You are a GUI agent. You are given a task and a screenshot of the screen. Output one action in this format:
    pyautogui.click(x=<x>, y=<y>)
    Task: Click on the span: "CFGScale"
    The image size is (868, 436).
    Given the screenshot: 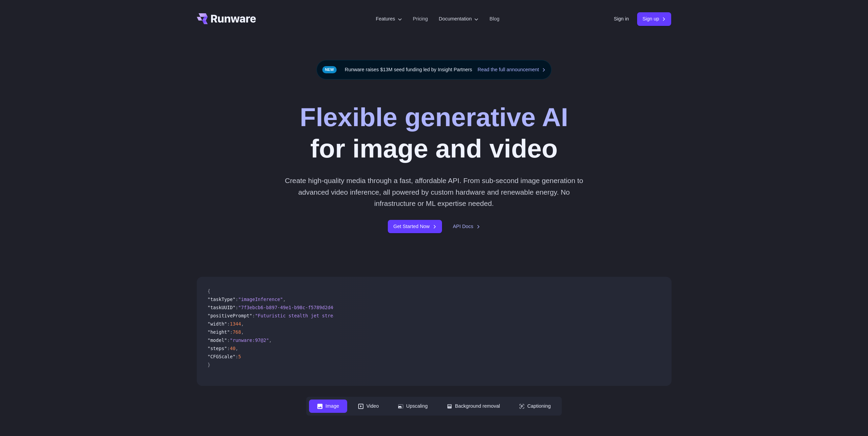 What is the action you would take?
    pyautogui.click(x=222, y=356)
    